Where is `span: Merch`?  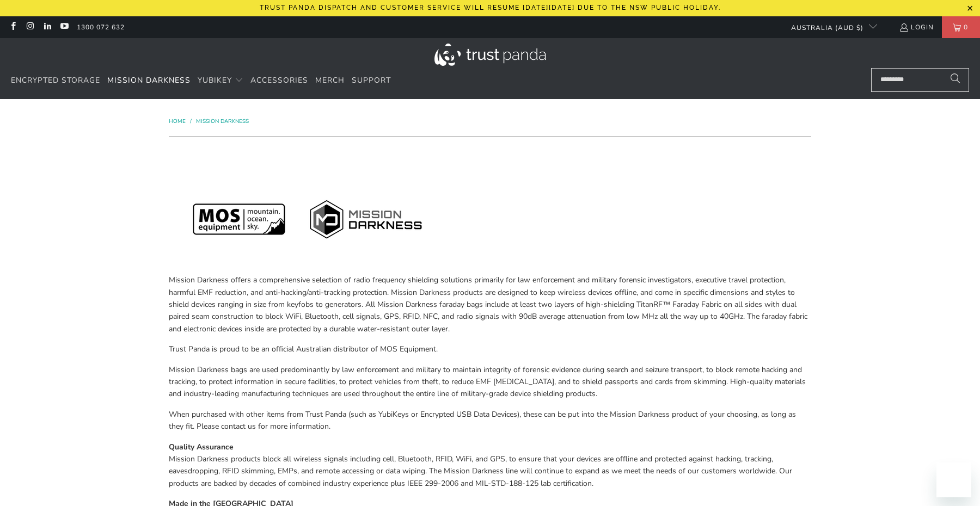 span: Merch is located at coordinates (330, 80).